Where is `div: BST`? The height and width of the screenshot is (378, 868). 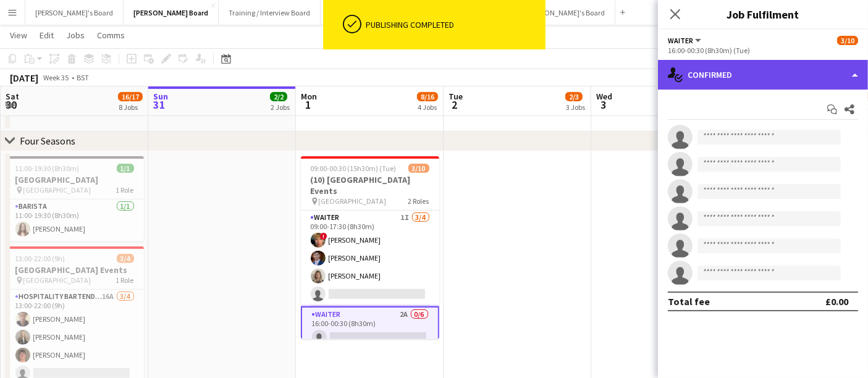 div: BST is located at coordinates (82, 77).